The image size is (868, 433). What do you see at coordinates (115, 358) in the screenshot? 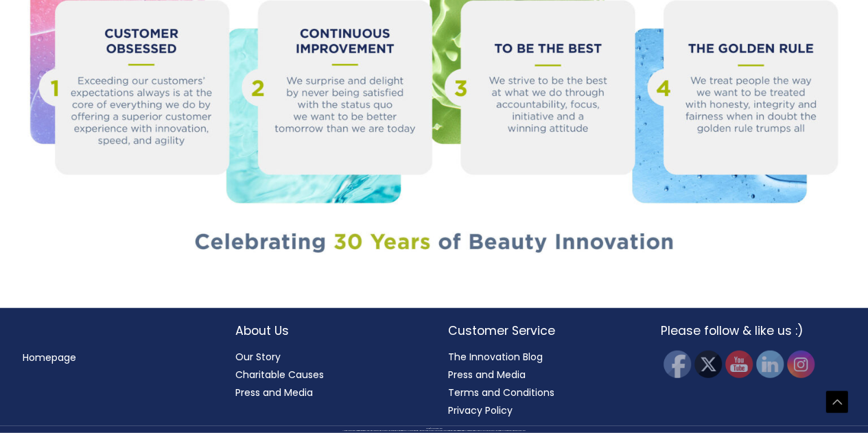
I see `nav: Menu` at bounding box center [115, 358].